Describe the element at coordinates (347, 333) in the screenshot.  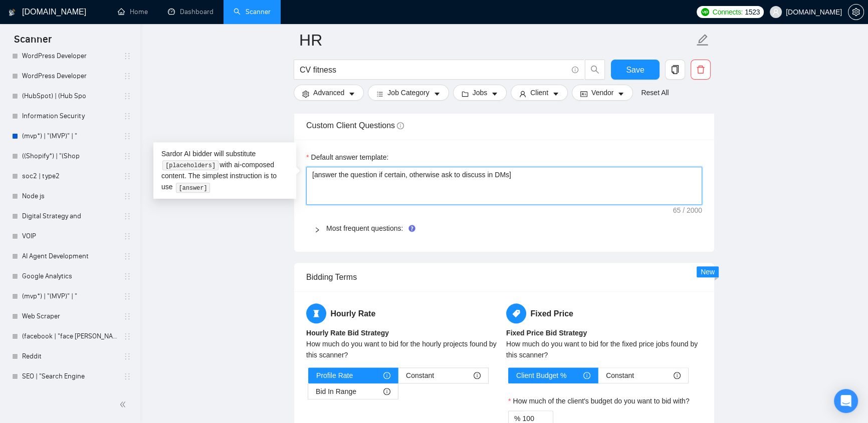
I see `b: Hourly Rate Bid Strategy` at that location.